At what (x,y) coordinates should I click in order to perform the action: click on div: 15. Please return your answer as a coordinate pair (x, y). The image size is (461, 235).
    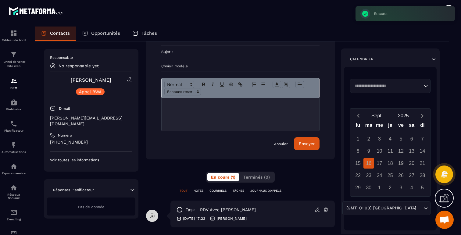
    Looking at the image, I should click on (358, 163).